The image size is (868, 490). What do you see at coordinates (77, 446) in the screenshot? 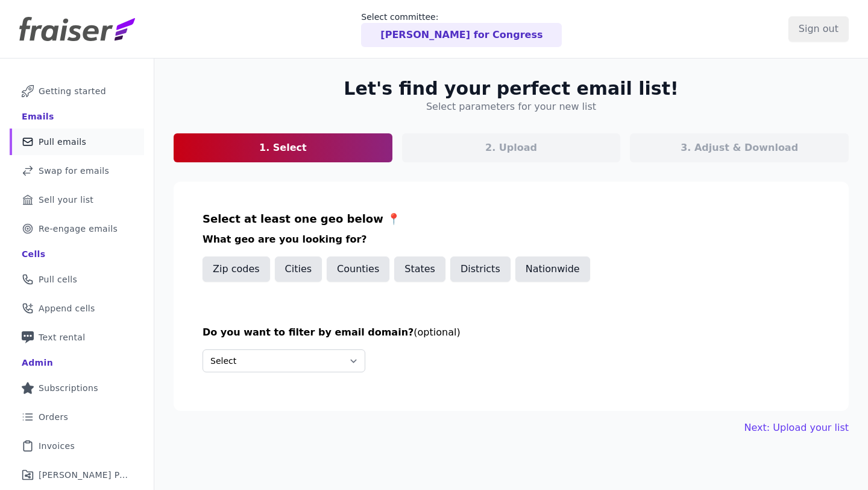
I see `a: Invoices` at bounding box center [77, 446].